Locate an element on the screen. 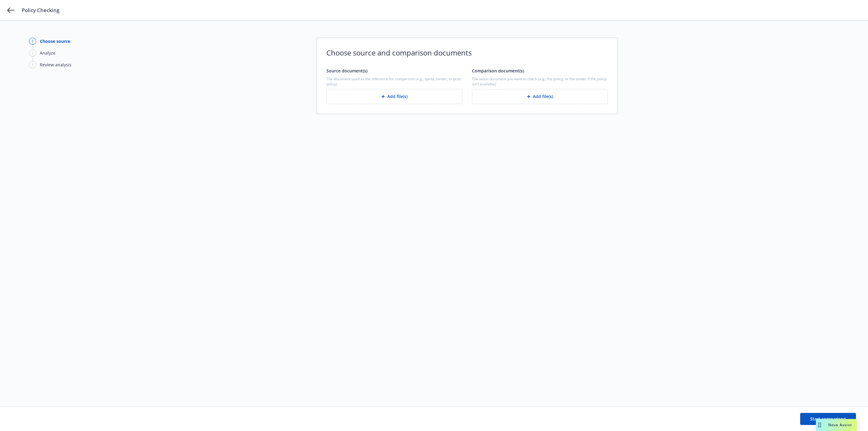  div: Choose source is located at coordinates (55, 41).